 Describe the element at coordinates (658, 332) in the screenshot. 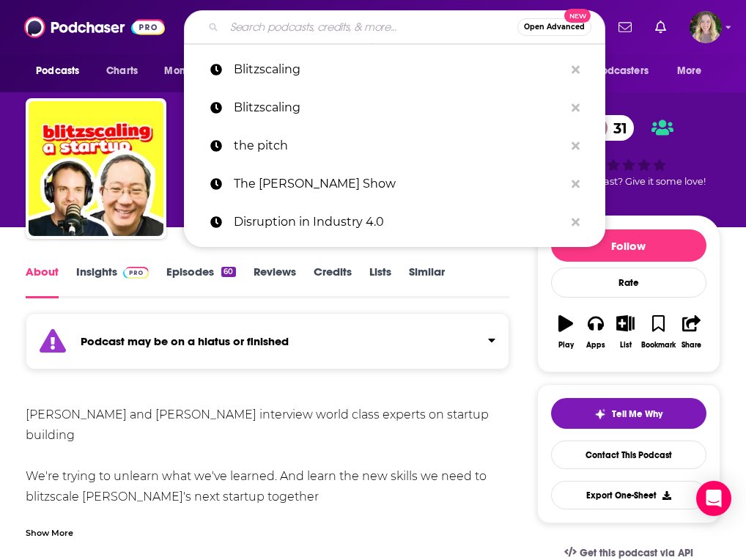

I see `button: Bookmark` at that location.